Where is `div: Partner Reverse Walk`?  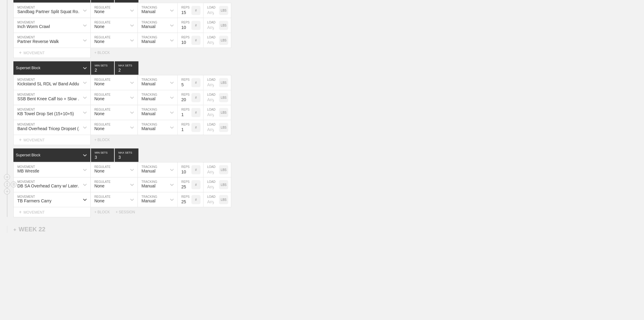 div: Partner Reverse Walk is located at coordinates (38, 42).